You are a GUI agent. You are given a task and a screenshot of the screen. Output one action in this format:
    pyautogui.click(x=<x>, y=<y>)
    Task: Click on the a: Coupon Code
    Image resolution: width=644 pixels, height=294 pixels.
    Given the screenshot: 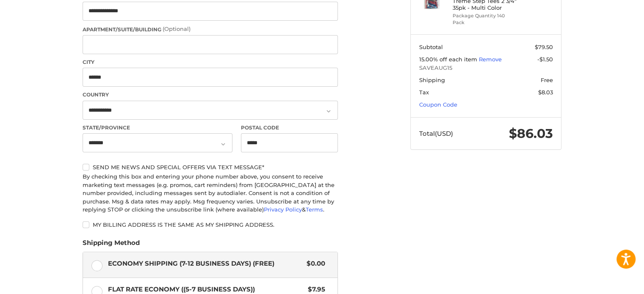 What is the action you would take?
    pyautogui.click(x=438, y=105)
    